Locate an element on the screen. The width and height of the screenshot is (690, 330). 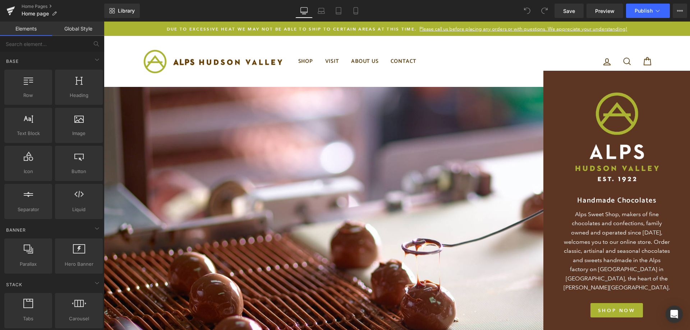
a: Global Style is located at coordinates (78, 29).